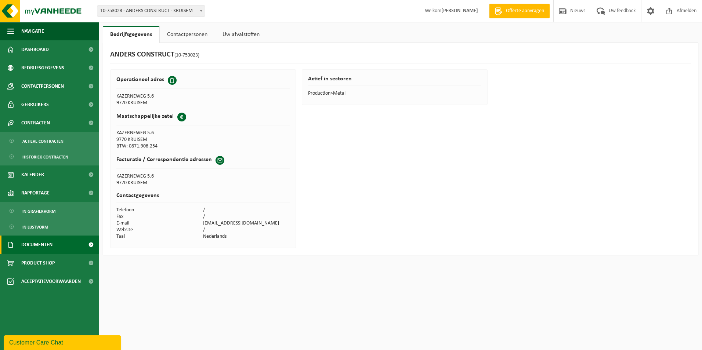 Image resolution: width=702 pixels, height=350 pixels. I want to click on td: Production>Metal, so click(395, 94).